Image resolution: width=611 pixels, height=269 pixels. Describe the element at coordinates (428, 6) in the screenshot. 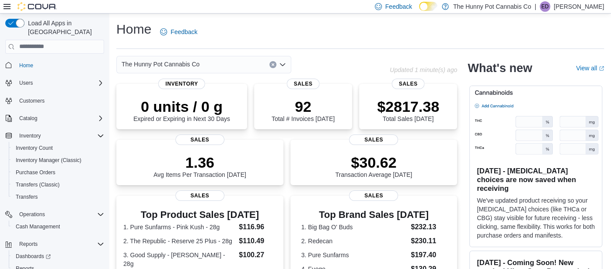

I see `input: Dark Mode` at that location.